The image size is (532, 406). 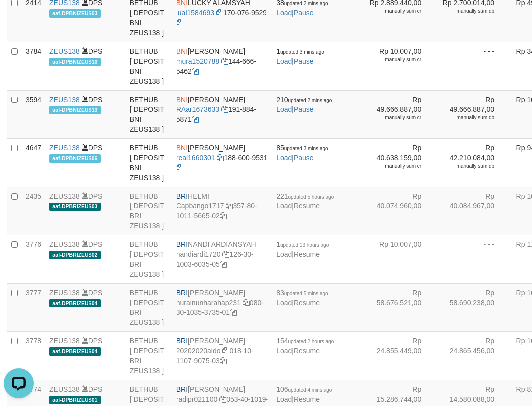 What do you see at coordinates (33, 211) in the screenshot?
I see `td: 2435` at bounding box center [33, 211].